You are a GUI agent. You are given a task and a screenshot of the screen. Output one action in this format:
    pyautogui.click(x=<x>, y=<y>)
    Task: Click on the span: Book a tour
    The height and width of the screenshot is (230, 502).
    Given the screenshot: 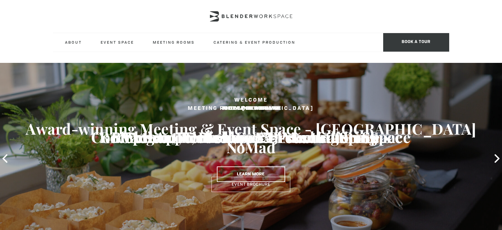 What is the action you would take?
    pyautogui.click(x=417, y=42)
    